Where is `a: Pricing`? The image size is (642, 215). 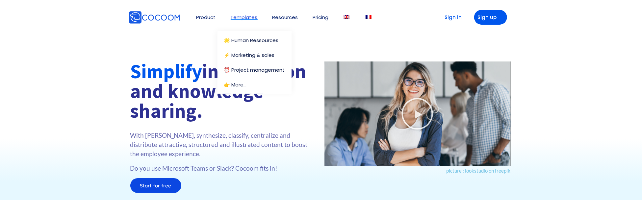 a: Pricing is located at coordinates (321, 17).